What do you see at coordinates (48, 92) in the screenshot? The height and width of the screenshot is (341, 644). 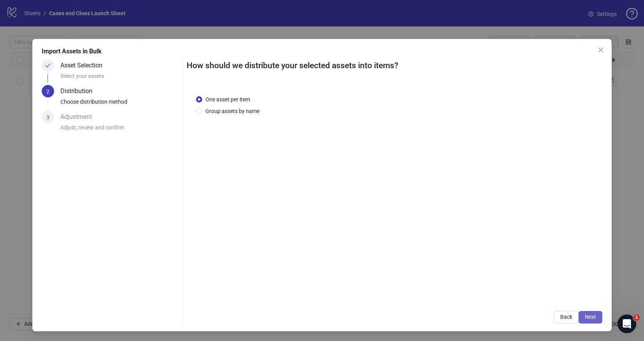 I see `span: 2` at bounding box center [48, 92].